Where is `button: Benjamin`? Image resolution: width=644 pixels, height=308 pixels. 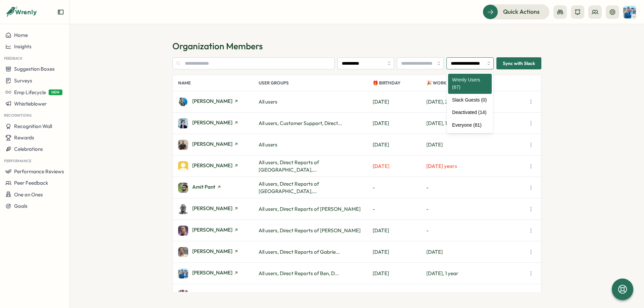
button: Benjamin is located at coordinates (630, 12).